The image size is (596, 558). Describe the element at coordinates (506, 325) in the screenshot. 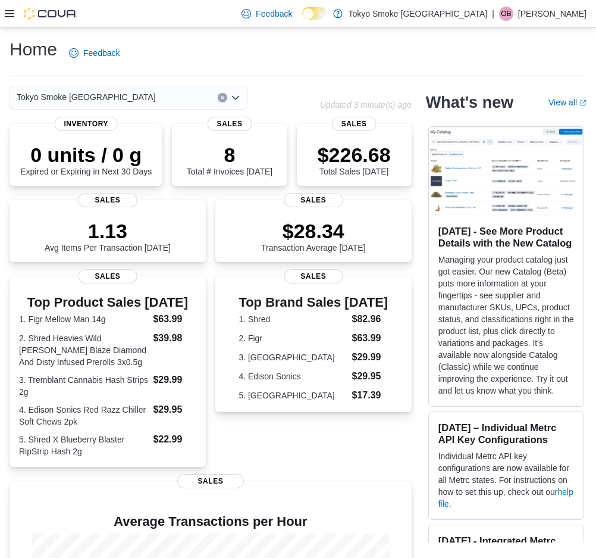

I see `p: Managing your product catalog just got easier. Our new Catalog (Beta) puts more information at yo...` at that location.